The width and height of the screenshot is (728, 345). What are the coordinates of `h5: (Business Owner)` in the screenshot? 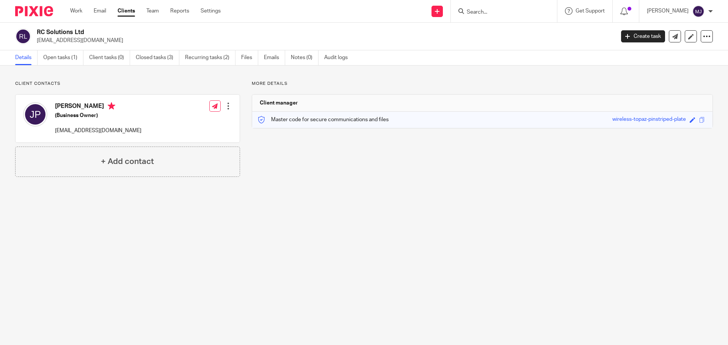 It's located at (98, 116).